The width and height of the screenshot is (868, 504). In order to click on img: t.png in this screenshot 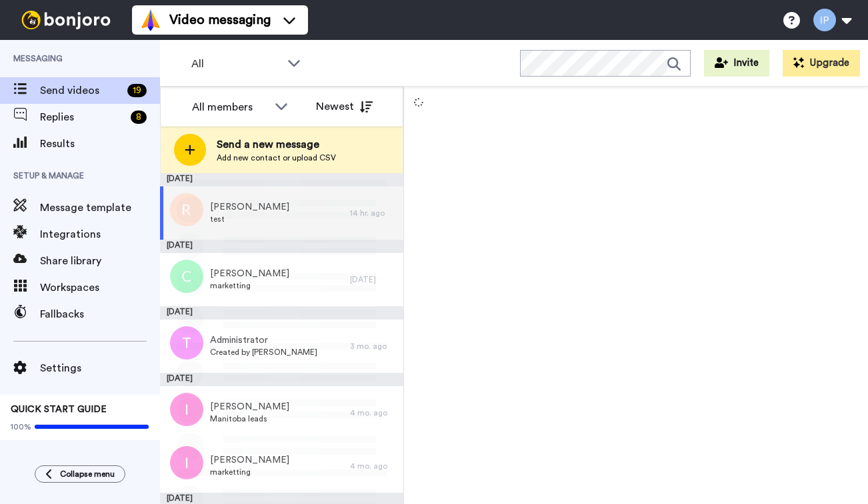, I will do `click(186, 343)`.